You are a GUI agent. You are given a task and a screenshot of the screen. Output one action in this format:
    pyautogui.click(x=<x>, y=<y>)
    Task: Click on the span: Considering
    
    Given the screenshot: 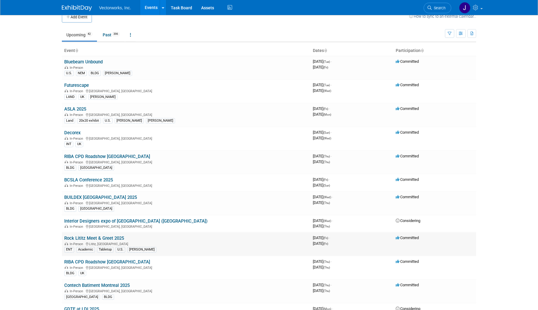 What is the action you would take?
    pyautogui.click(x=408, y=220)
    